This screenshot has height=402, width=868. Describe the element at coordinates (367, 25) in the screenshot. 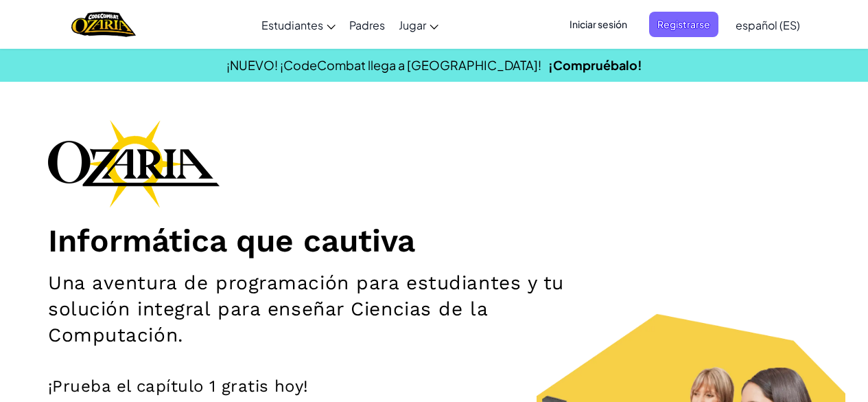

I see `a: Padres` at that location.